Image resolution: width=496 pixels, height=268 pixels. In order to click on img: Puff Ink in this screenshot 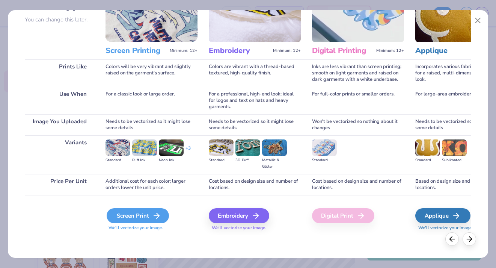, I will do `click(145, 148)`.